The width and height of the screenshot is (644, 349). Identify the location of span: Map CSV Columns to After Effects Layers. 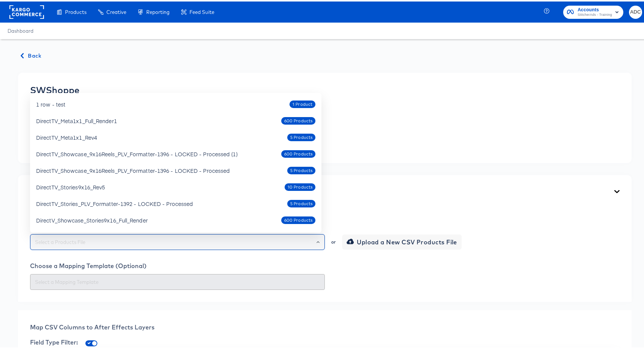
(92, 326).